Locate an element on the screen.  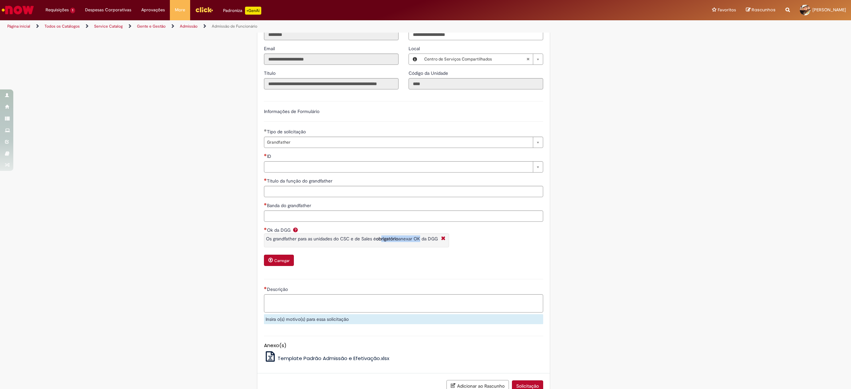
img: ServiceNow is located at coordinates (18, 10).